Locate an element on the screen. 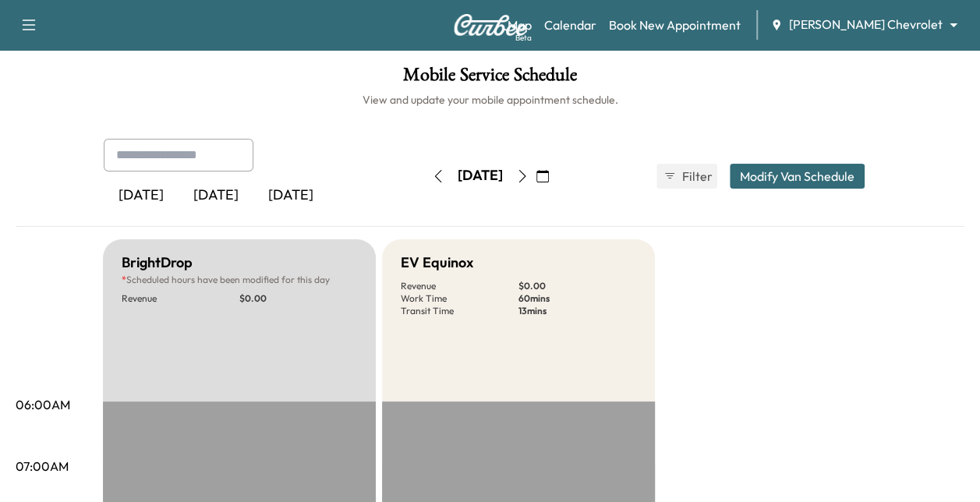  p: 07:00AM is located at coordinates (42, 466).